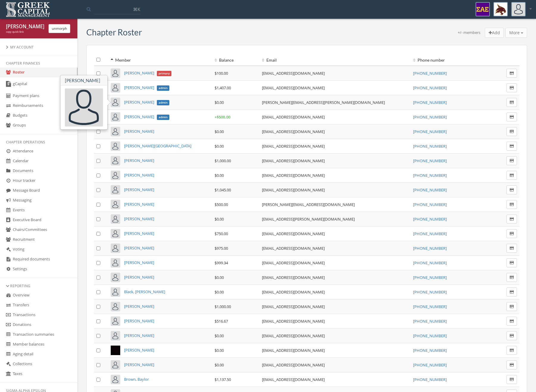 This screenshot has height=392, width=536. Describe the element at coordinates (39, 47) in the screenshot. I see `div: My Account` at that location.